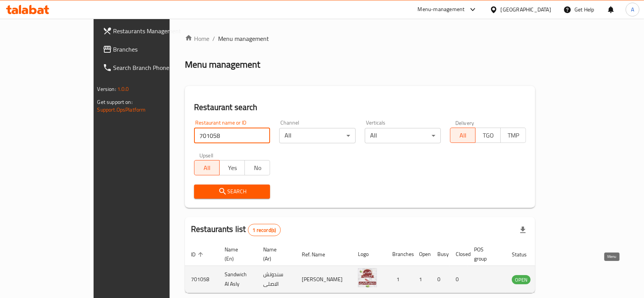 Image resolution: width=644 pixels, height=298 pixels. I want to click on span: ID, so click(198, 255).